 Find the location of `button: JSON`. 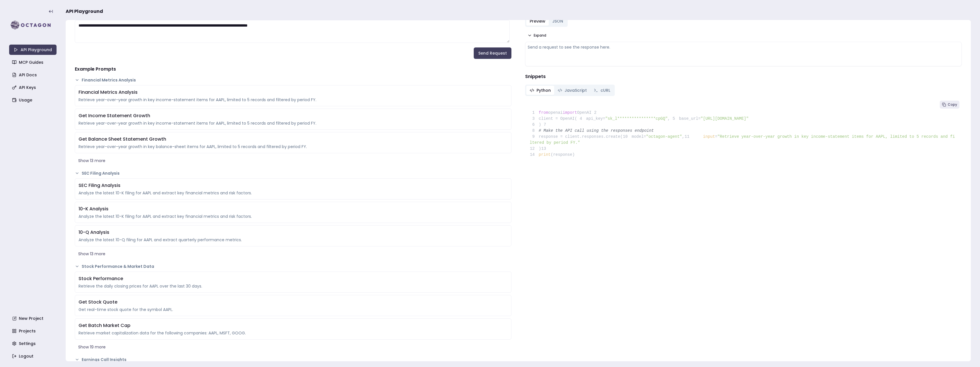

button: JSON is located at coordinates (557, 21).